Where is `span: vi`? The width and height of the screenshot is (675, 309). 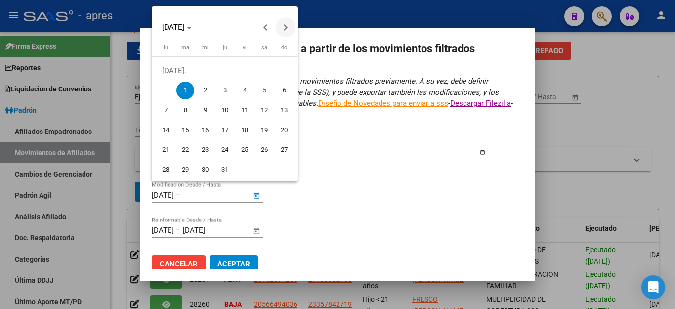 span: vi is located at coordinates (245, 47).